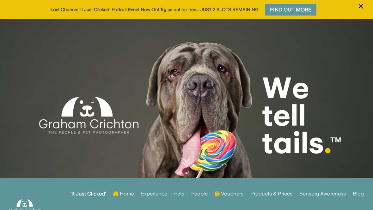 This screenshot has height=210, width=373. What do you see at coordinates (271, 194) in the screenshot?
I see `a: Products & Prices` at bounding box center [271, 194].